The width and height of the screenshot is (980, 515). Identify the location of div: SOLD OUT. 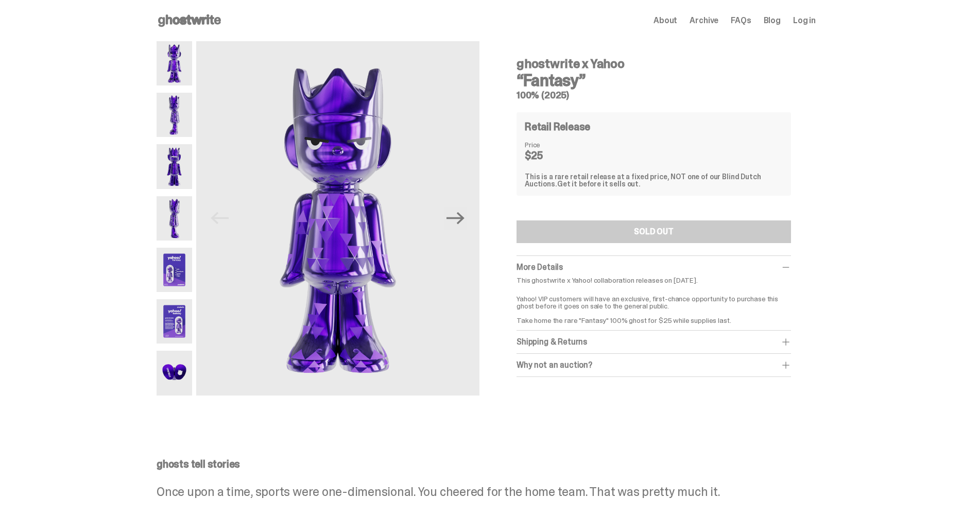
(653, 232).